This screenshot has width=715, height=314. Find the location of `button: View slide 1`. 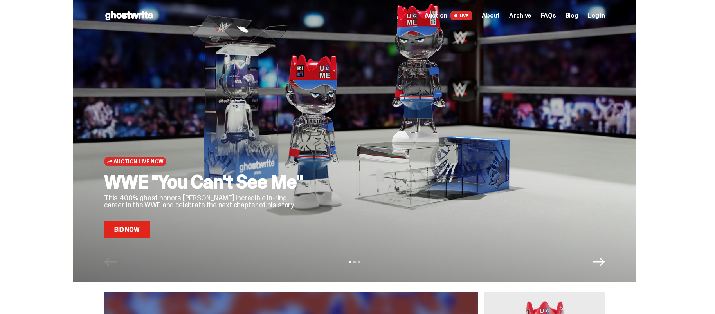

button: View slide 1 is located at coordinates (350, 262).